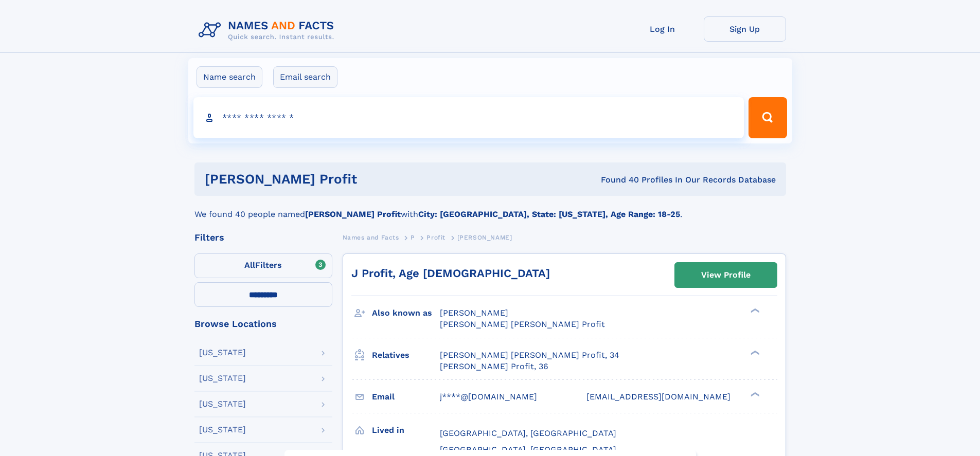 Image resolution: width=980 pixels, height=456 pixels. I want to click on label: Email search, so click(305, 77).